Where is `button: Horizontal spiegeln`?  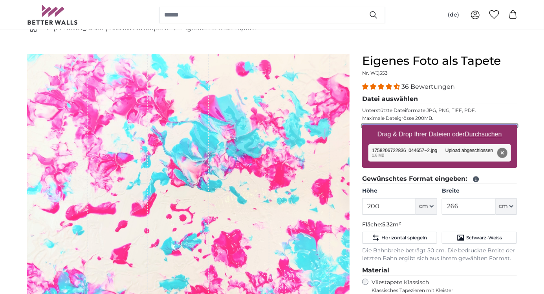
button: Horizontal spiegeln is located at coordinates (400, 238).